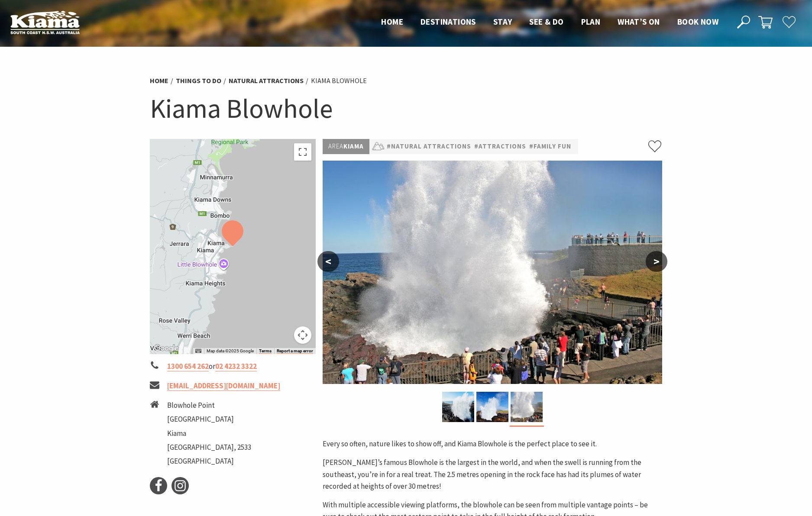 The width and height of the screenshot is (812, 516). I want to click on span: See & Do, so click(546, 22).